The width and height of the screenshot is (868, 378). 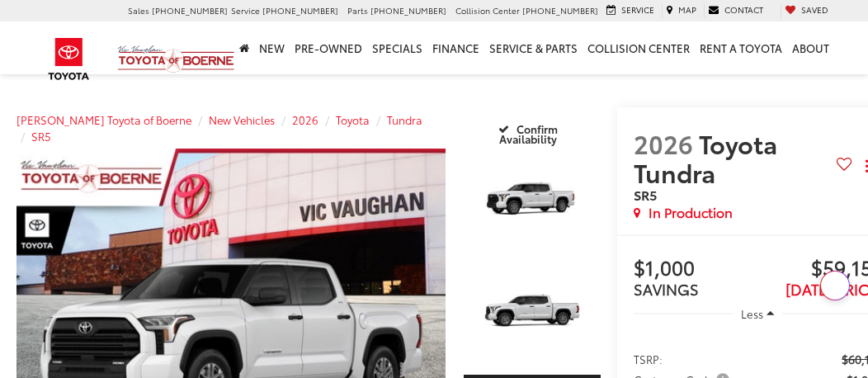 What do you see at coordinates (705, 158) in the screenshot?
I see `span: Toyota Tundra` at bounding box center [705, 158].